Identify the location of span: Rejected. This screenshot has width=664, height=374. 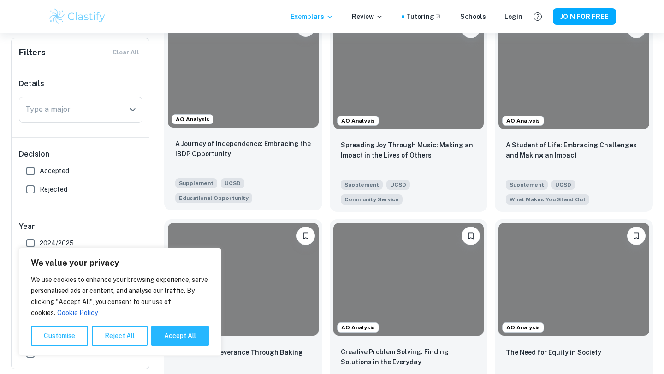
(53, 190).